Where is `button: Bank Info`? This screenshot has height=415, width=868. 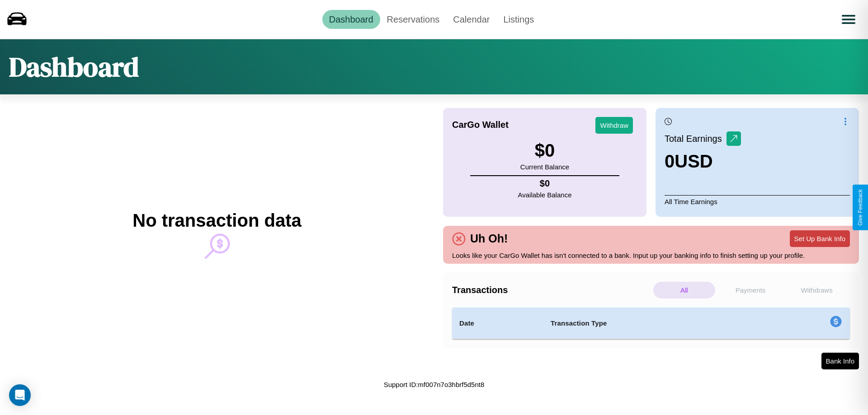 button: Bank Info is located at coordinates (840, 361).